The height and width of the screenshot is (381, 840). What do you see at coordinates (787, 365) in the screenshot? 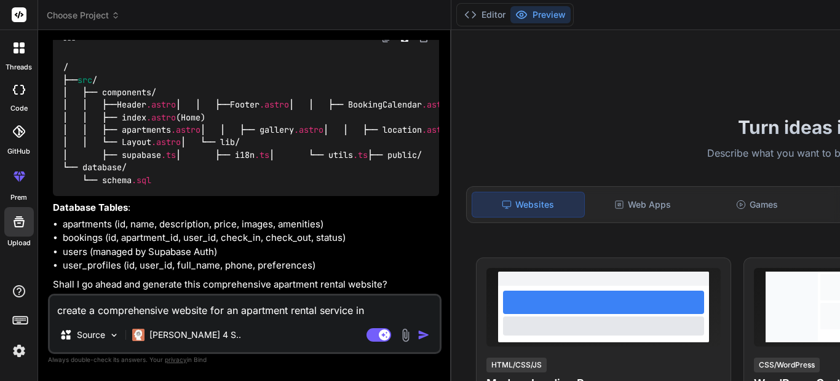
I see `div: CSS/WordPress` at bounding box center [787, 365].